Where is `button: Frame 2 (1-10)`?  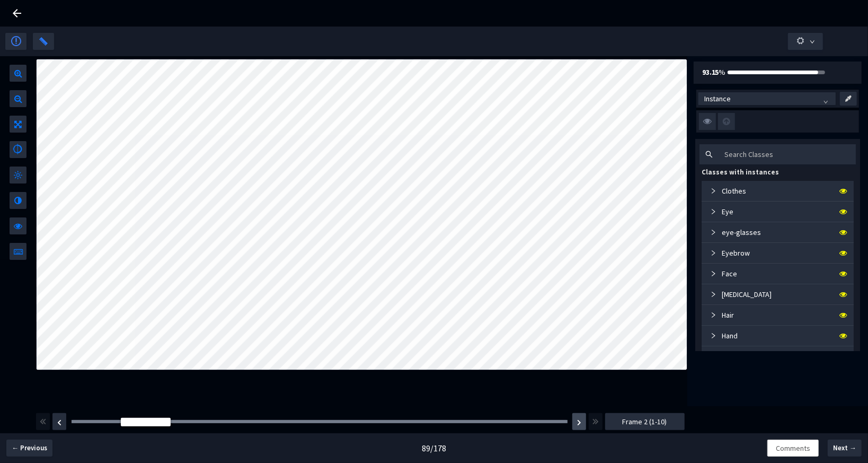
button: Frame 2 (1-10) is located at coordinates (645, 422).